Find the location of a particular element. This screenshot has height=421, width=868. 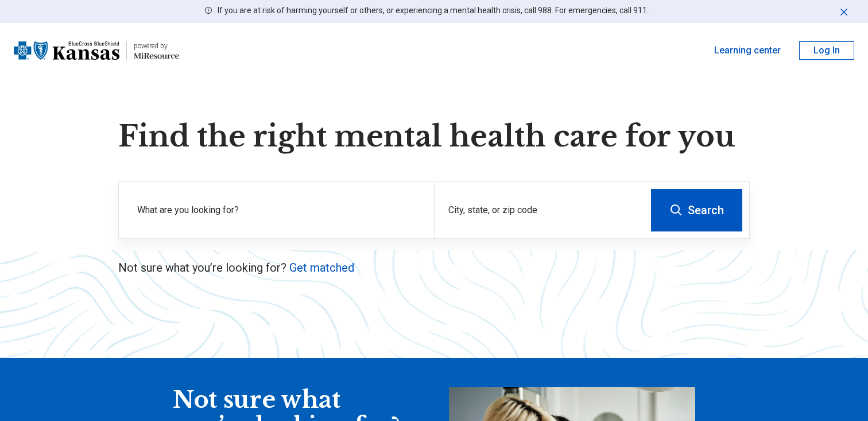

p: Not sure what you’re looking for? is located at coordinates (434, 268).